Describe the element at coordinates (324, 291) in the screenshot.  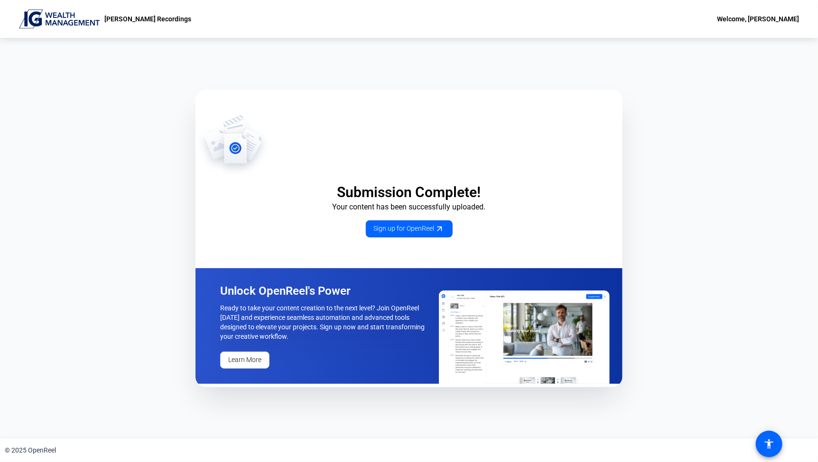
I see `p: Unlock OpenReel's Power` at that location.